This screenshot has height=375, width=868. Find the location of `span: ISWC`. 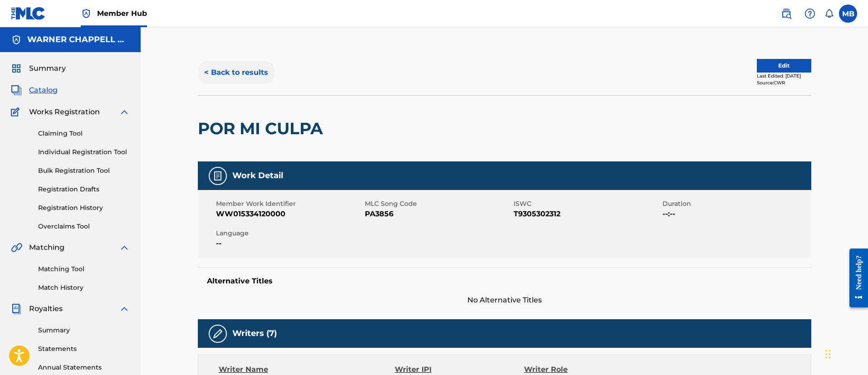

span: ISWC is located at coordinates (587, 204).